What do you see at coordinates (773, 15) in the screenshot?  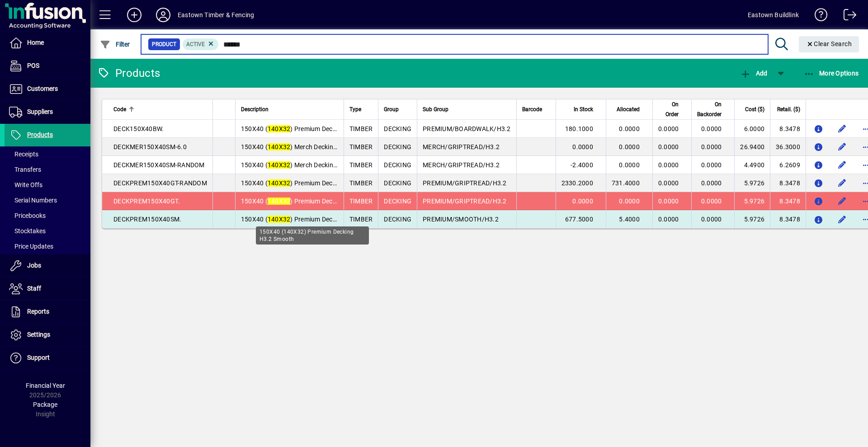 I see `div: Eastown Buildlink` at bounding box center [773, 15].